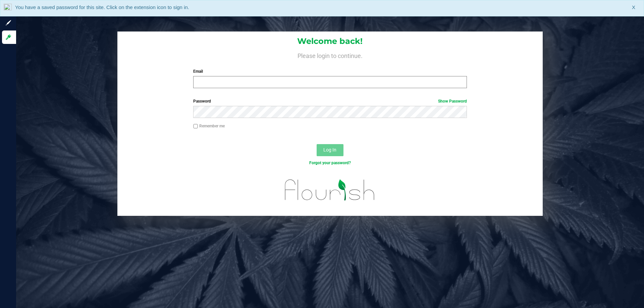  Describe the element at coordinates (330, 41) in the screenshot. I see `h1: Welcome back!` at that location.